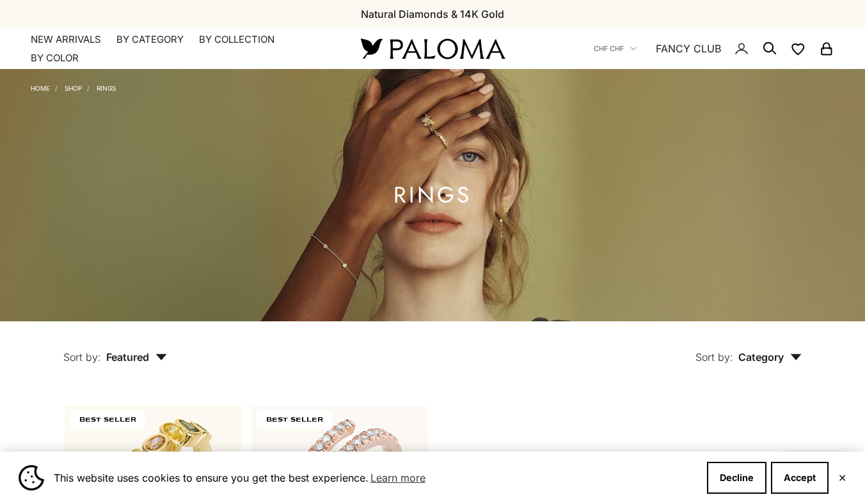 This screenshot has height=504, width=865. Describe the element at coordinates (615, 48) in the screenshot. I see `button: CHF CHF` at that location.